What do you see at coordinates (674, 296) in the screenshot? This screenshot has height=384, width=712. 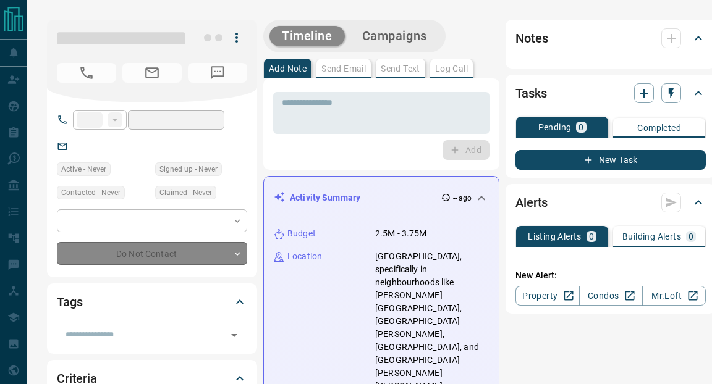 I see `a: Mr.Loft` at bounding box center [674, 296].